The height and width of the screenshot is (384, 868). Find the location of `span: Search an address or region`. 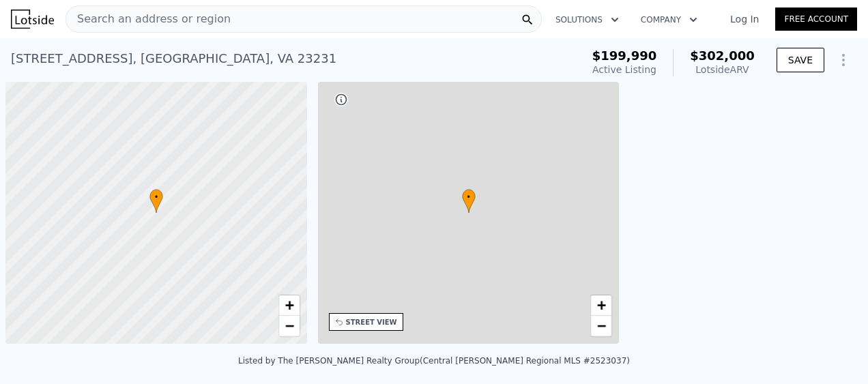

span: Search an address or region is located at coordinates (148, 19).